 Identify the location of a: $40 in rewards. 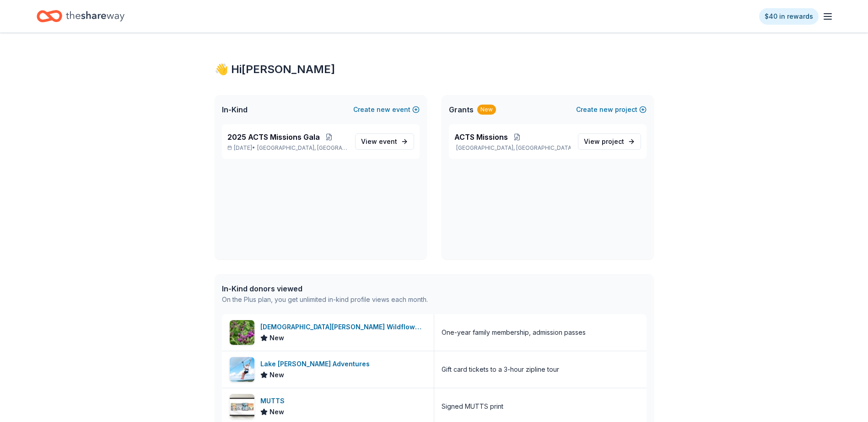
(789, 16).